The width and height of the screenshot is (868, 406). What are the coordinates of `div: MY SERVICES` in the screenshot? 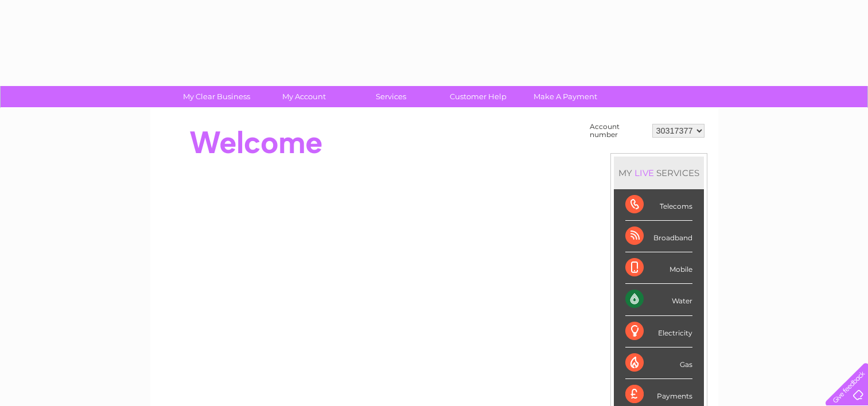 It's located at (659, 172).